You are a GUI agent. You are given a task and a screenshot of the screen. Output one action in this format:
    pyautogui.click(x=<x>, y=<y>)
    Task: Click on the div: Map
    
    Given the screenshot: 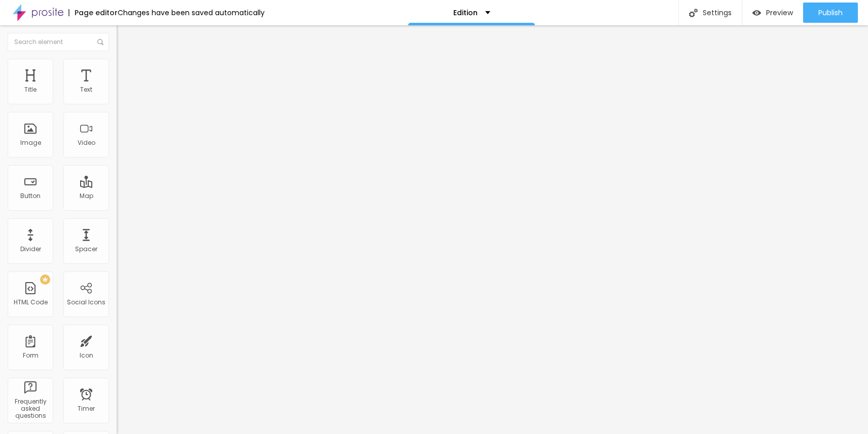 What is the action you would take?
    pyautogui.click(x=86, y=196)
    